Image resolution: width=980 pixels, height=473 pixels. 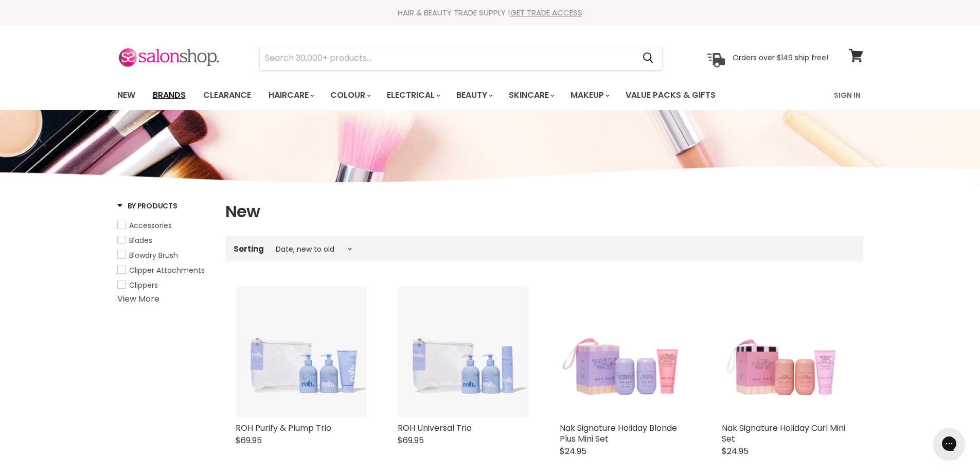 I want to click on a: GET TRADE ACCESS, so click(x=546, y=13).